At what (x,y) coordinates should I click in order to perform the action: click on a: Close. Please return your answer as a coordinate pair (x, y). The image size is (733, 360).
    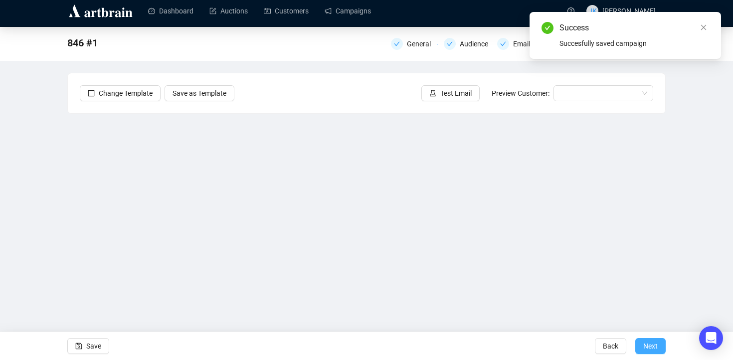
    Looking at the image, I should click on (704, 27).